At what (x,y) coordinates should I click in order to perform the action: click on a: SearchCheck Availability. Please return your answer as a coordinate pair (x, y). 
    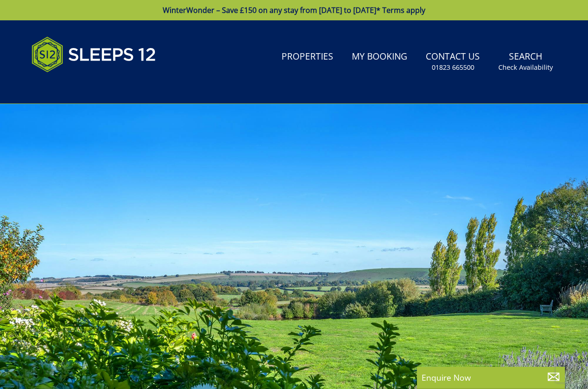
    Looking at the image, I should click on (526, 61).